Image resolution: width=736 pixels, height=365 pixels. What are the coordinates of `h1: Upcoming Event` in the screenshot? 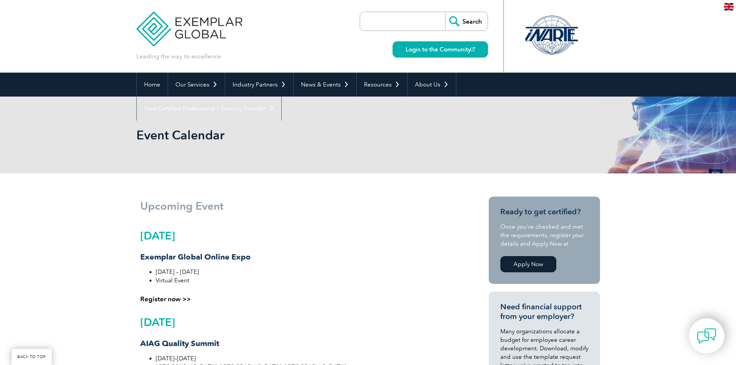 It's located at (299, 206).